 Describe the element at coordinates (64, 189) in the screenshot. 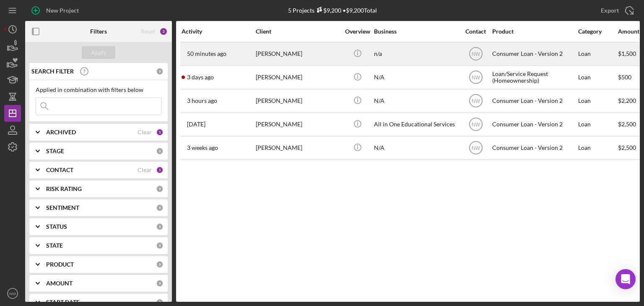

I see `b: RISK RATING` at that location.